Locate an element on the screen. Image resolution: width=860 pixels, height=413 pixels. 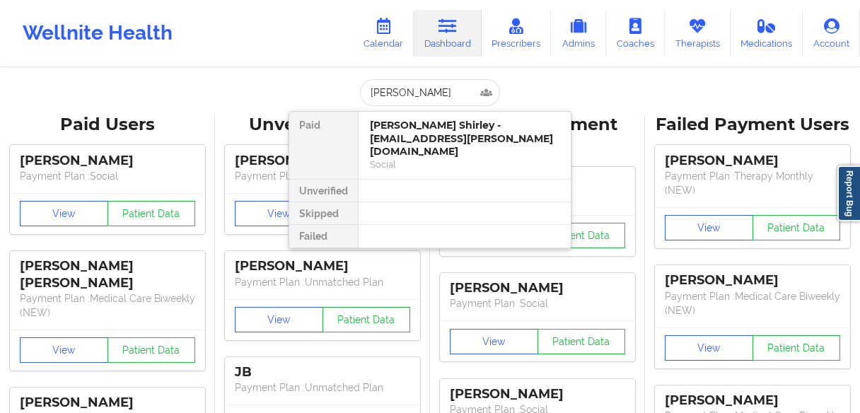
a: Admins is located at coordinates (579, 33).